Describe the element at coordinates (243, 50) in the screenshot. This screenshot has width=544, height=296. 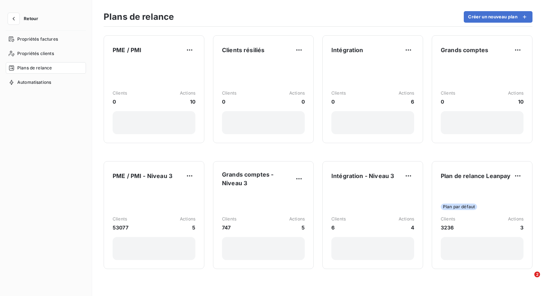
I see `span: Clients résiliés` at that location.